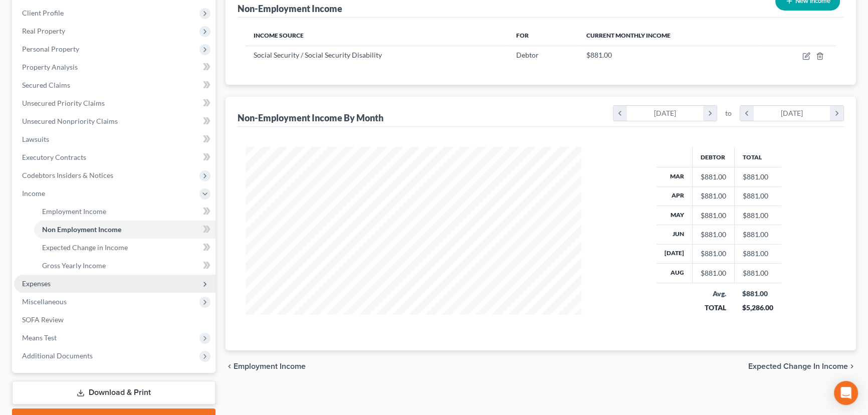  Describe the element at coordinates (289, 9) in the screenshot. I see `div: Non-Employment Income` at that location.